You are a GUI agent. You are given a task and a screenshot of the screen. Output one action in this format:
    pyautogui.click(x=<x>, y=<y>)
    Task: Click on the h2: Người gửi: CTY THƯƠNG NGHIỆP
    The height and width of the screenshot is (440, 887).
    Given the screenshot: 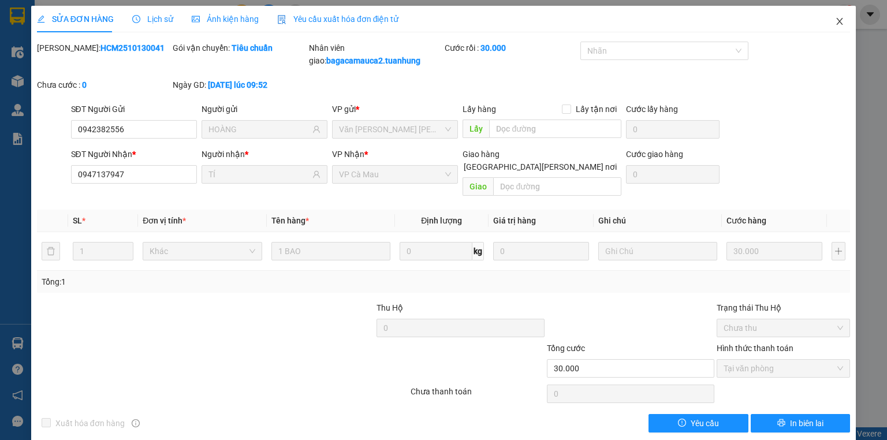 What is the action you would take?
    pyautogui.click(x=140, y=13)
    